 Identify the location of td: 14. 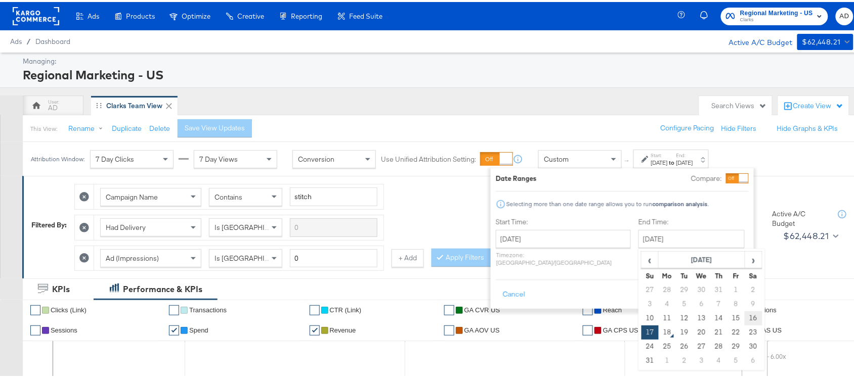
(719, 317).